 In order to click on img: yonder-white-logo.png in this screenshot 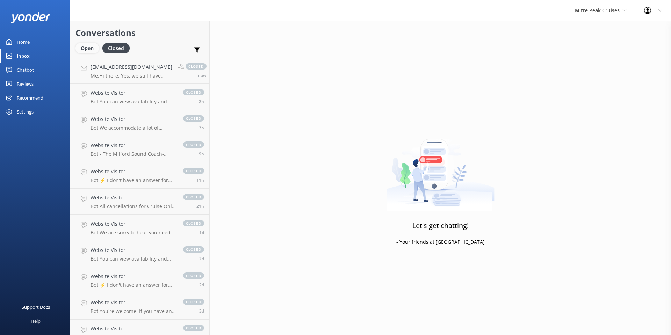, I will do `click(30, 17)`.